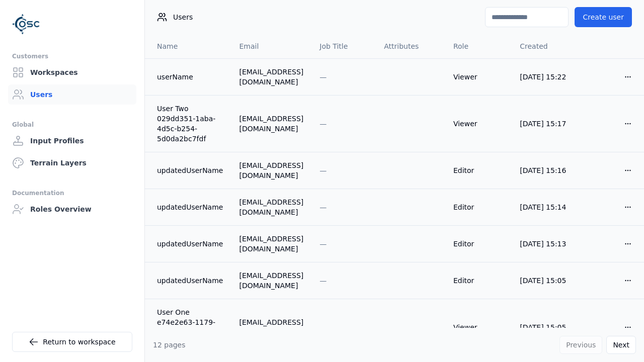  Describe the element at coordinates (26, 24) in the screenshot. I see `img: Logo` at that location.